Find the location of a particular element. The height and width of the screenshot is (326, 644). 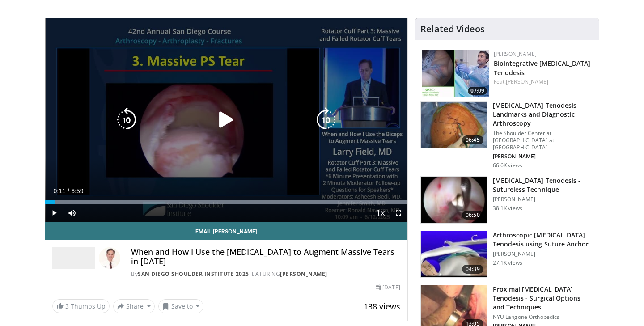

span: 06:45 is located at coordinates (473, 139).